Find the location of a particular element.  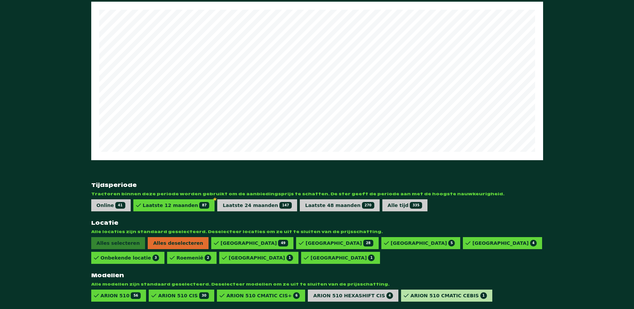

span: Alle locaties zijn standaard geselecteerd. Deselecteer locaties om ze uit te sluiten van de prijs... is located at coordinates (317, 232).